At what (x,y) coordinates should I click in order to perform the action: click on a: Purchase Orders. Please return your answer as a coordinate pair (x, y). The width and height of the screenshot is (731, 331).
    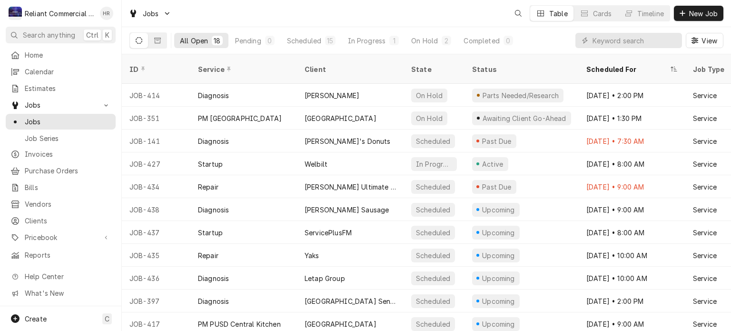
    Looking at the image, I should click on (60, 170).